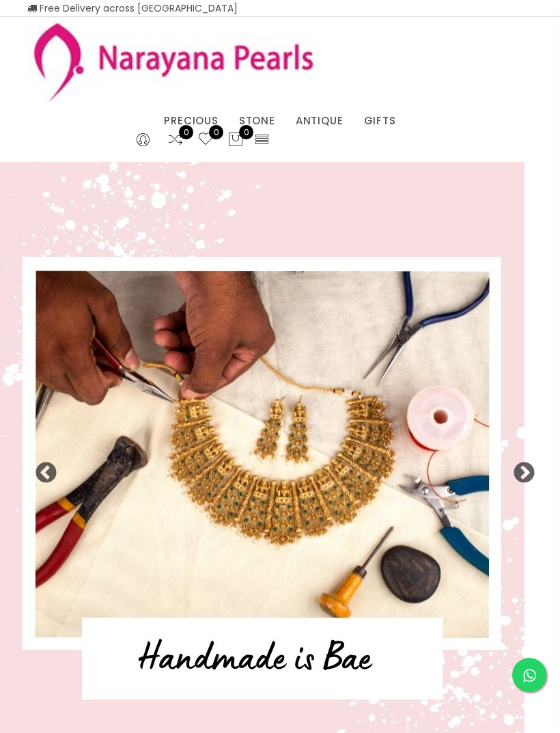  I want to click on button: 0, so click(235, 140).